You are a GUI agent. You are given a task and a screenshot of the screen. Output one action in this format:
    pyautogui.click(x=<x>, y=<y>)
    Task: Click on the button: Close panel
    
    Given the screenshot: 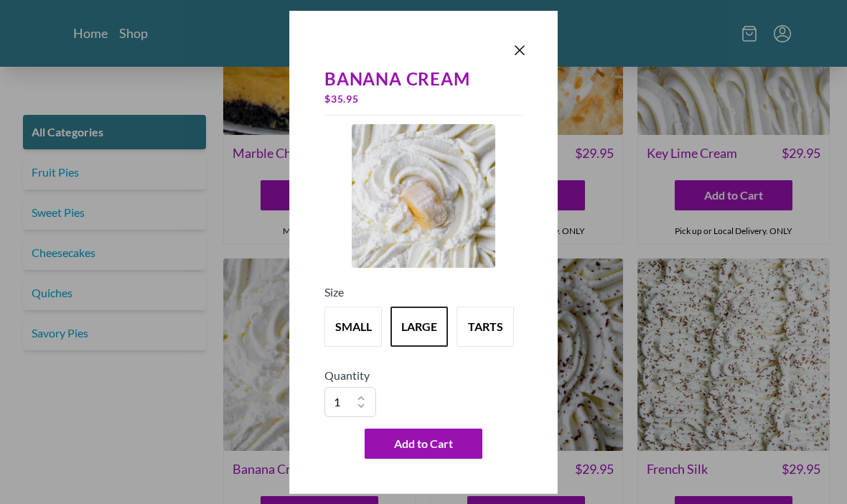 What is the action you would take?
    pyautogui.click(x=520, y=50)
    